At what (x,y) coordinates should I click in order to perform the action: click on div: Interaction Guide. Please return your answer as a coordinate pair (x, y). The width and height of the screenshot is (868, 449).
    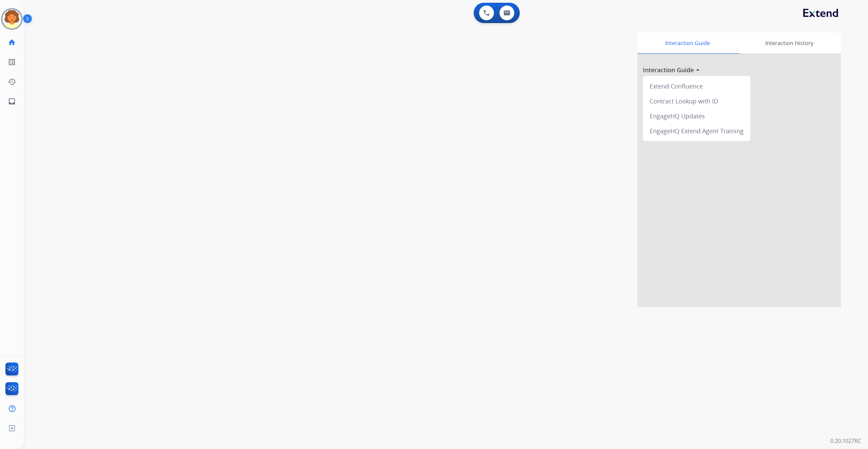
    Looking at the image, I should click on (687, 43).